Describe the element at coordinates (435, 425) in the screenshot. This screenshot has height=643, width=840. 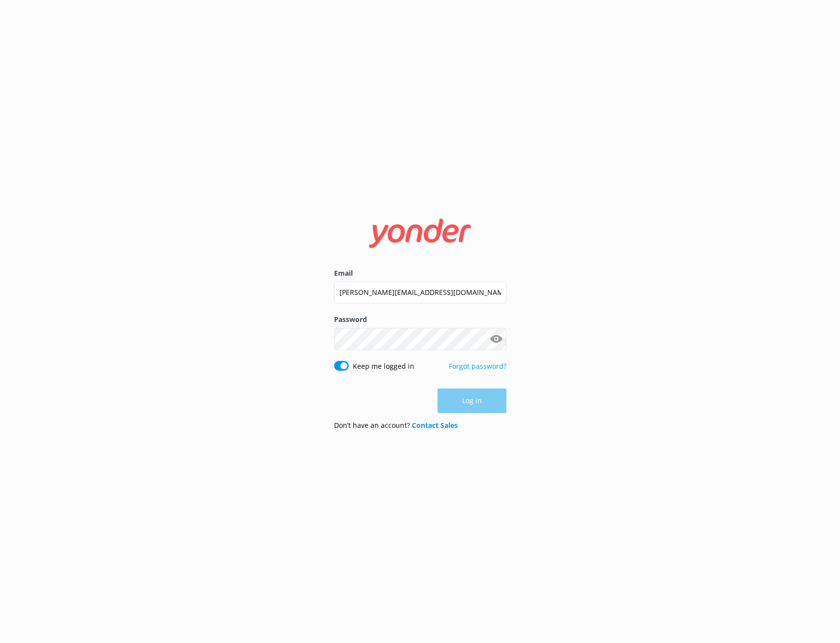
I see `a: Contact Sales` at that location.